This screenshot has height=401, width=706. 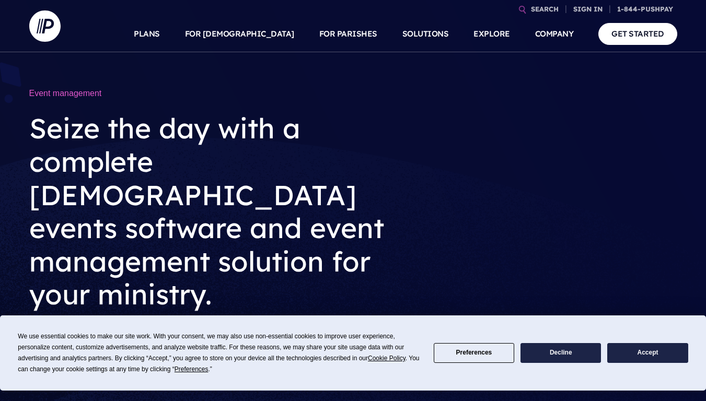 I want to click on a: SOLUTIONS, so click(x=425, y=34).